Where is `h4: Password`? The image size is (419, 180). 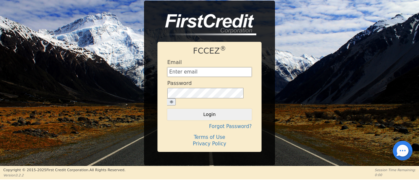 h4: Password is located at coordinates (179, 83).